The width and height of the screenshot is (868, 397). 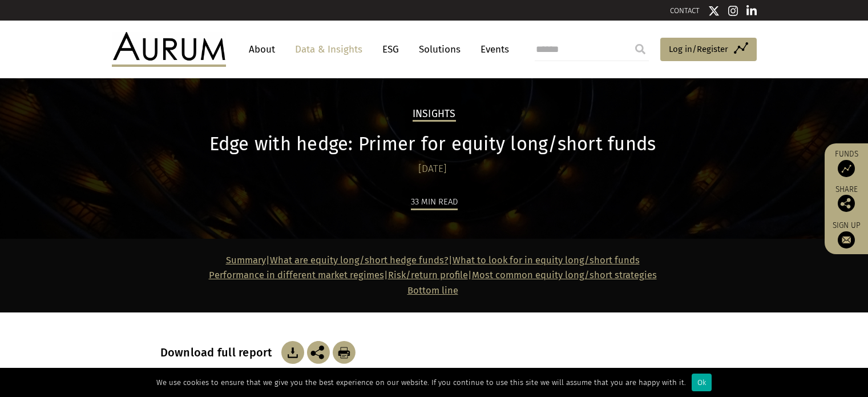 What do you see at coordinates (846, 168) in the screenshot?
I see `img: Access Funds` at bounding box center [846, 168].